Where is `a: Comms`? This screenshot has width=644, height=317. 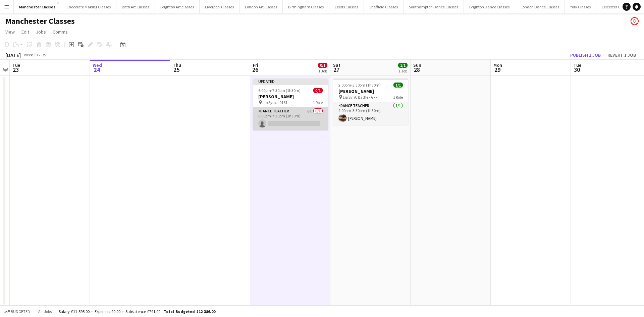 a: Comms is located at coordinates (60, 32).